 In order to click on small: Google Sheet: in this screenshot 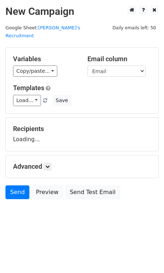, I will do `click(43, 32)`.